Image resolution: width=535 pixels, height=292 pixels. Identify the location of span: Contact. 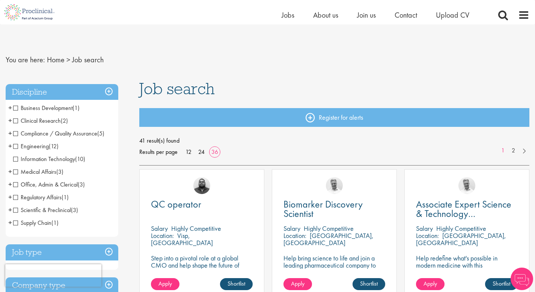
(406, 15).